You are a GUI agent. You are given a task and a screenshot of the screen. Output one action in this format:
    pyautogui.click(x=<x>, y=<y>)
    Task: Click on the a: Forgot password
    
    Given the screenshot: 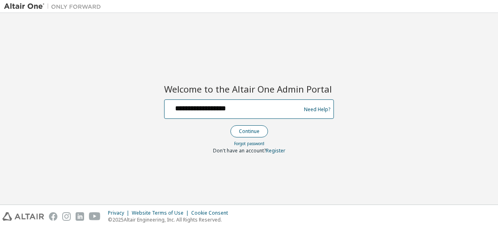 What is the action you would take?
    pyautogui.click(x=249, y=144)
    